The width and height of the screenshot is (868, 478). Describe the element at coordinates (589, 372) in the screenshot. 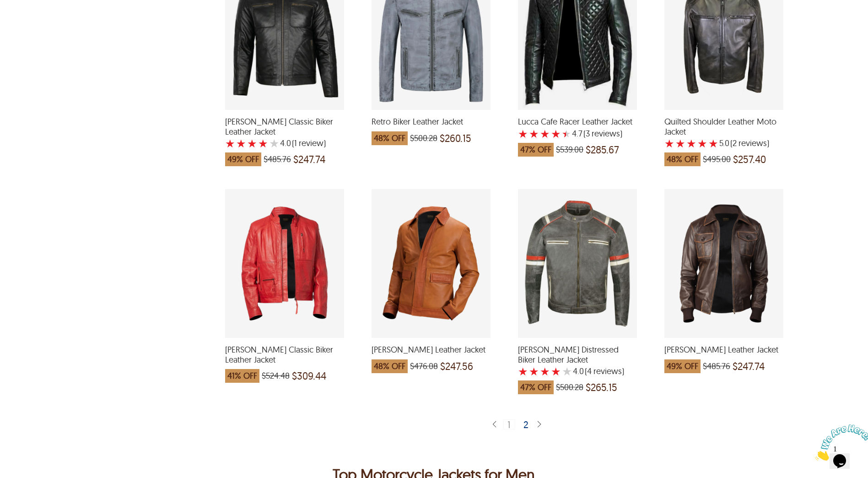

I see `span: (4` at that location.